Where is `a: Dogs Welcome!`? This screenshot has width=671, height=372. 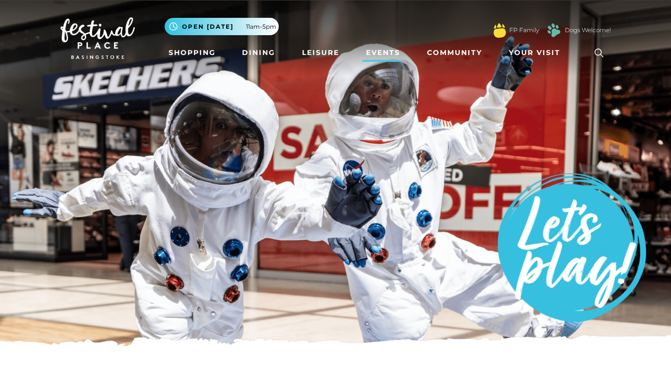
a: Dogs Welcome! is located at coordinates (587, 30).